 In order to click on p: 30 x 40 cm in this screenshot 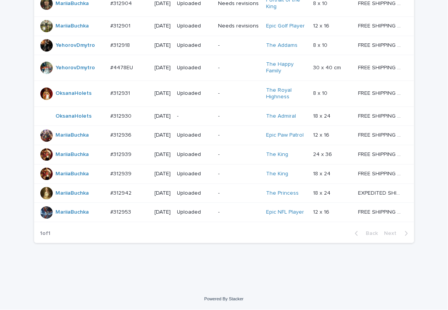, I will do `click(328, 67)`.